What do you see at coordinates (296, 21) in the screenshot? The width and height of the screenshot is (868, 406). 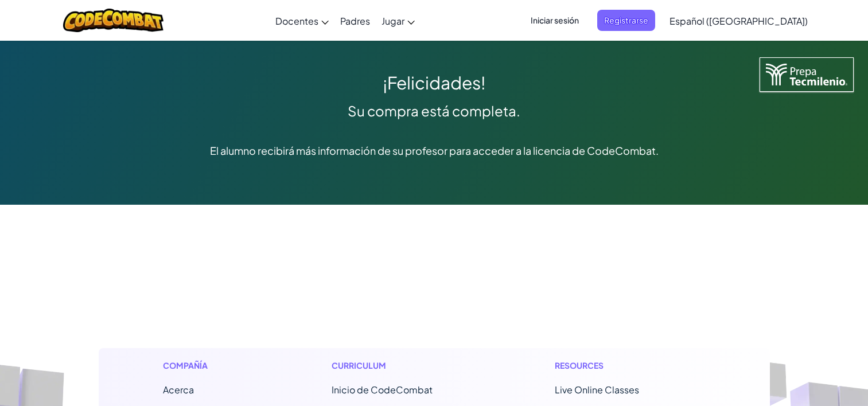 I see `span: Docentes` at bounding box center [296, 21].